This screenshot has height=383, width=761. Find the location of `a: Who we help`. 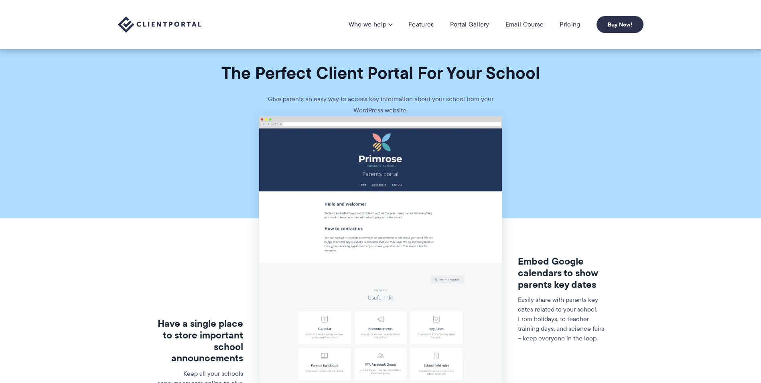

a: Who we help is located at coordinates (370, 24).